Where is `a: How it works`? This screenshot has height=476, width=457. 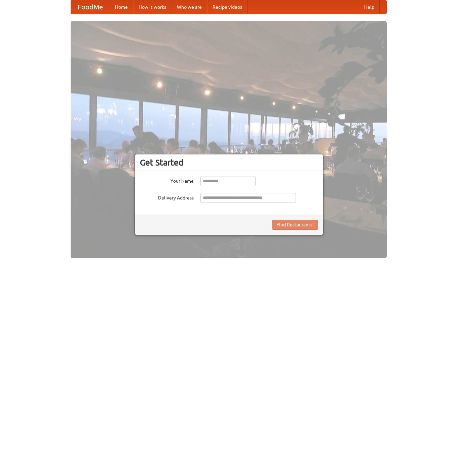
a: How it works is located at coordinates (152, 7).